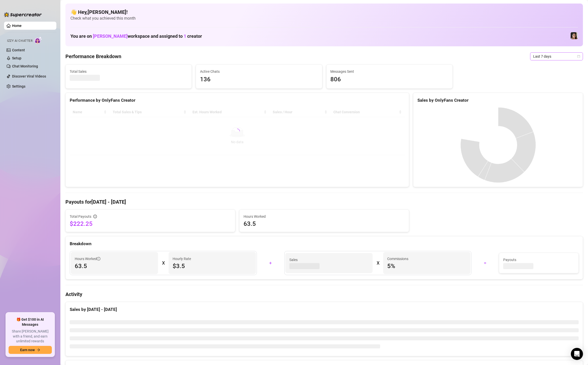 The image size is (588, 365). Describe the element at coordinates (17, 25) in the screenshot. I see `a: Home` at that location.